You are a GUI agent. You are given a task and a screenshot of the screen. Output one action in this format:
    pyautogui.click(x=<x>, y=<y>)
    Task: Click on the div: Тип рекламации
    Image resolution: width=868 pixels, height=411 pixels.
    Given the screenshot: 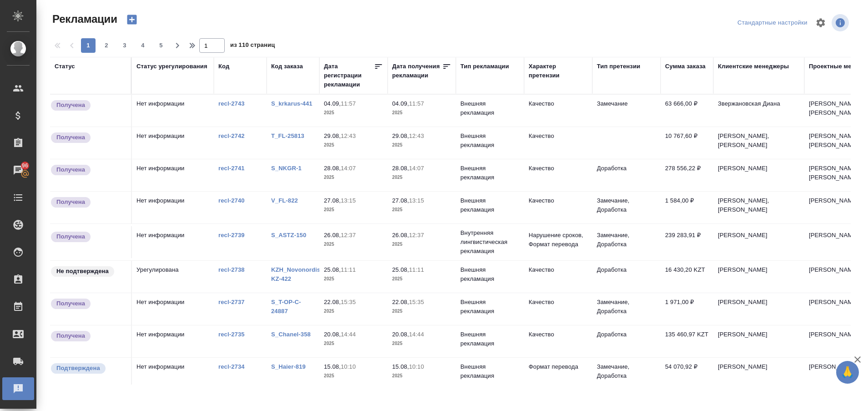 What is the action you would take?
    pyautogui.click(x=485, y=66)
    